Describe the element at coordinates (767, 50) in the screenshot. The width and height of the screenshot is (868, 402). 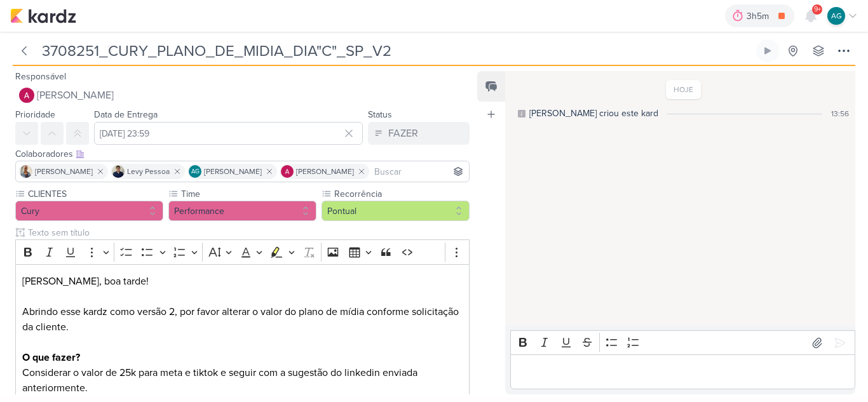
I see `div: Ligar relógio` at that location.